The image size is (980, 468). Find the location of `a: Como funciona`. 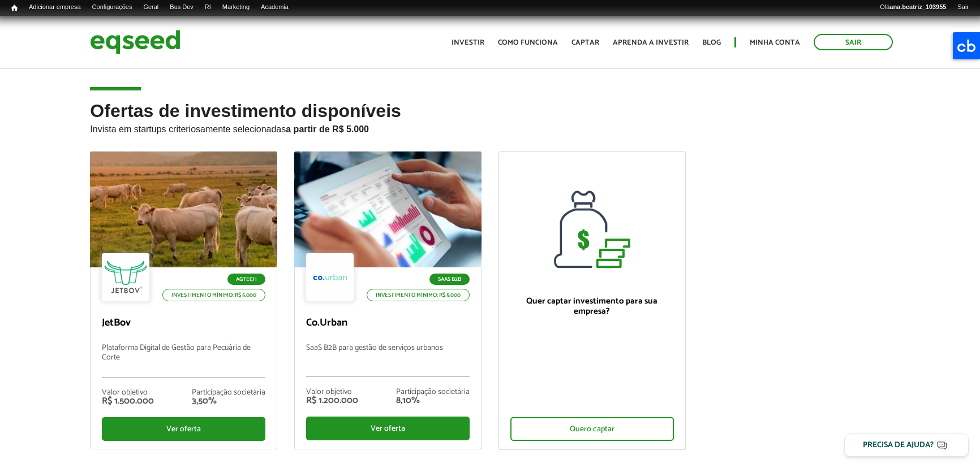

a: Como funciona is located at coordinates (528, 42).